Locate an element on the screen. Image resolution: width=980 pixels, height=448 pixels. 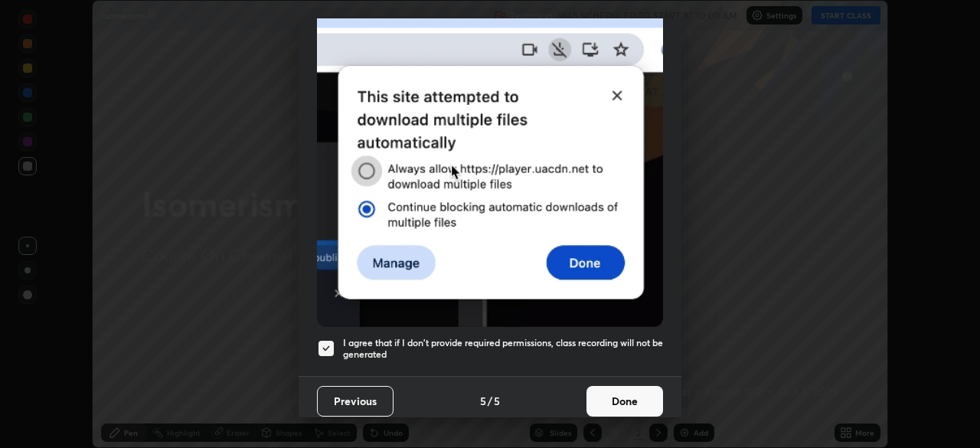
button: Done is located at coordinates (625, 401).